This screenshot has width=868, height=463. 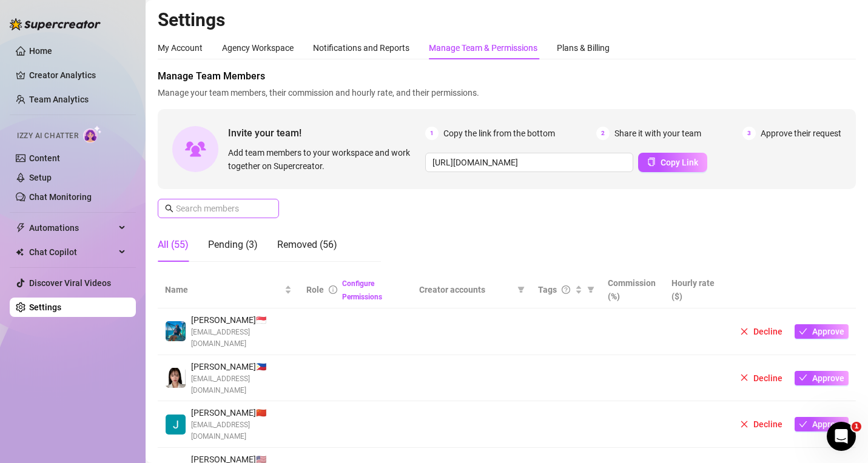 What do you see at coordinates (507, 93) in the screenshot?
I see `span: Manage your team members, their commission and hourly rate, and their permissions.` at bounding box center [507, 93].